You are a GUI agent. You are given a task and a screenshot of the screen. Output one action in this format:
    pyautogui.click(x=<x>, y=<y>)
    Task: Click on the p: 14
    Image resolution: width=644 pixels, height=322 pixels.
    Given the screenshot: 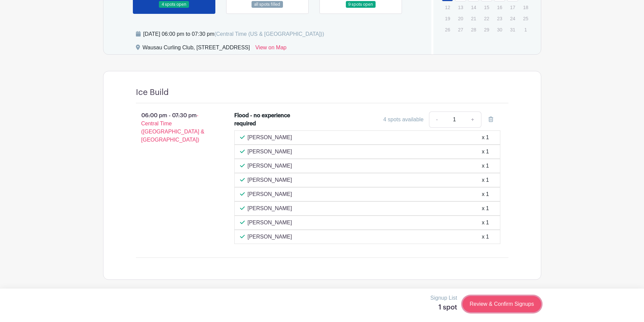 What is the action you would take?
    pyautogui.click(x=473, y=7)
    